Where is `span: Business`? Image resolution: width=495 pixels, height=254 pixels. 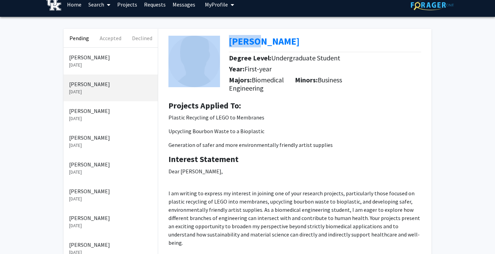
span: Business is located at coordinates (329, 80).